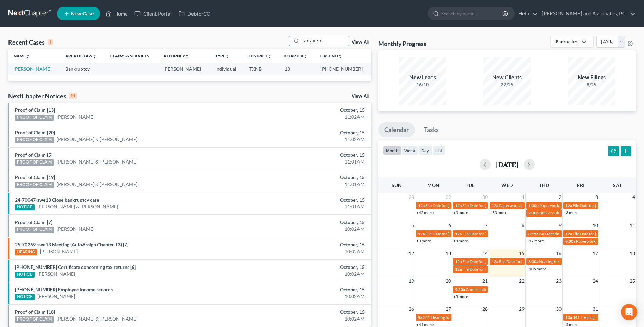  Describe the element at coordinates (634, 197) in the screenshot. I see `span: 4` at that location.